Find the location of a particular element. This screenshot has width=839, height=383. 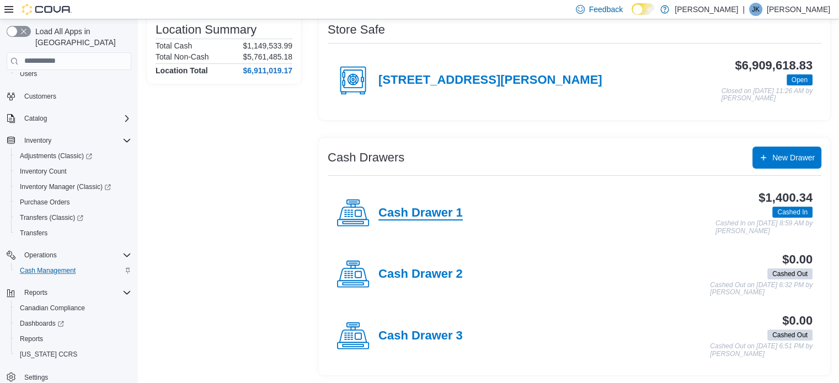

h4: Cash Drawer 1 is located at coordinates (420, 213).